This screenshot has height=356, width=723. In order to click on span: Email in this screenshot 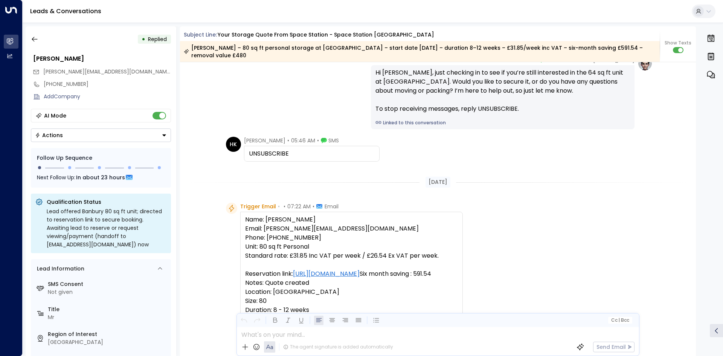, I will do `click(331, 206)`.